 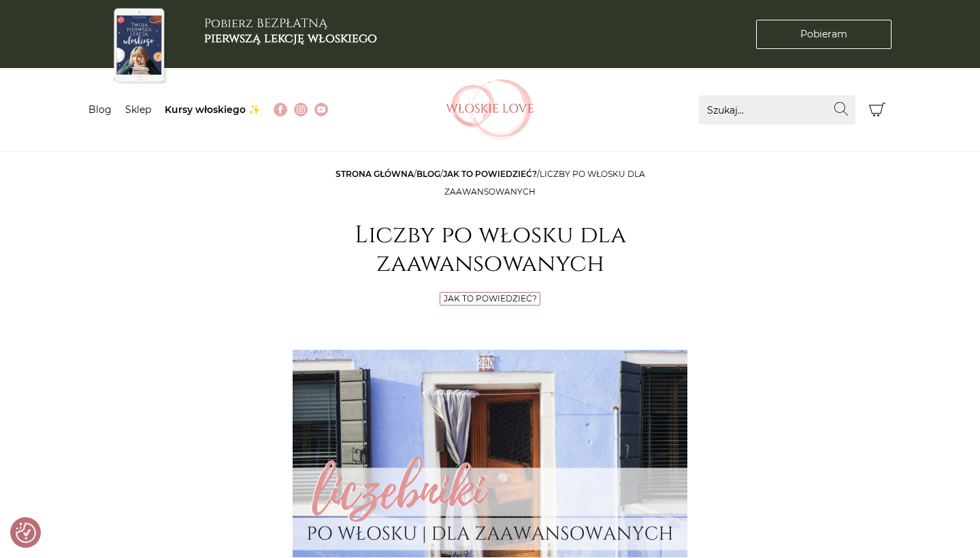 I want to click on button: Preferencje co do zgód, so click(x=26, y=533).